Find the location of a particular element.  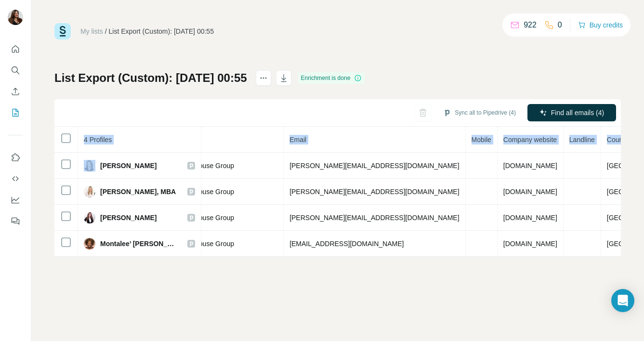

button: Use Surfe API is located at coordinates (15, 179).